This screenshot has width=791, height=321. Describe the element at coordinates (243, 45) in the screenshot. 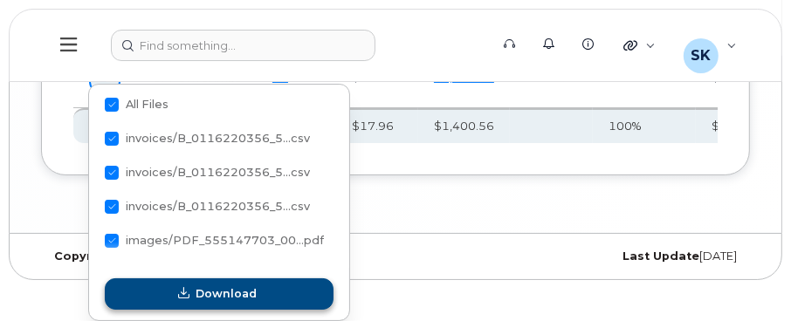

I see `input: Find something...` at that location.